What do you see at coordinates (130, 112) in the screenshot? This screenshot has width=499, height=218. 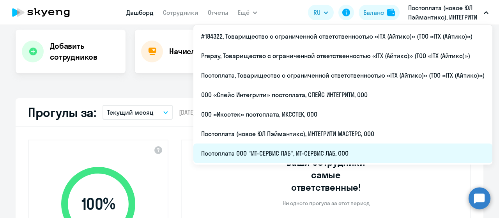 I see `p: Текущий месяц` at bounding box center [130, 112].